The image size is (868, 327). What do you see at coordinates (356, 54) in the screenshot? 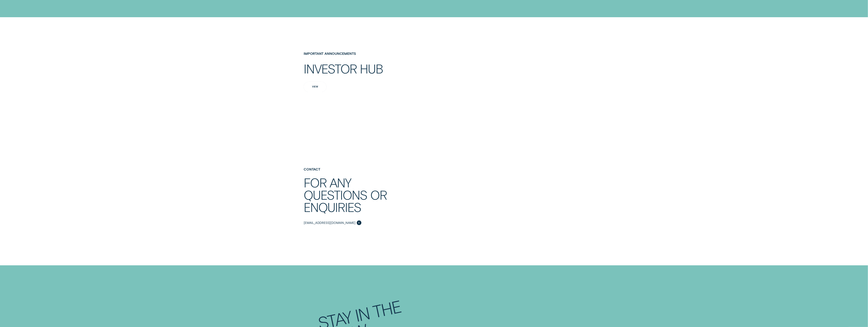
I see `h4: Important Announcements` at bounding box center [356, 54].